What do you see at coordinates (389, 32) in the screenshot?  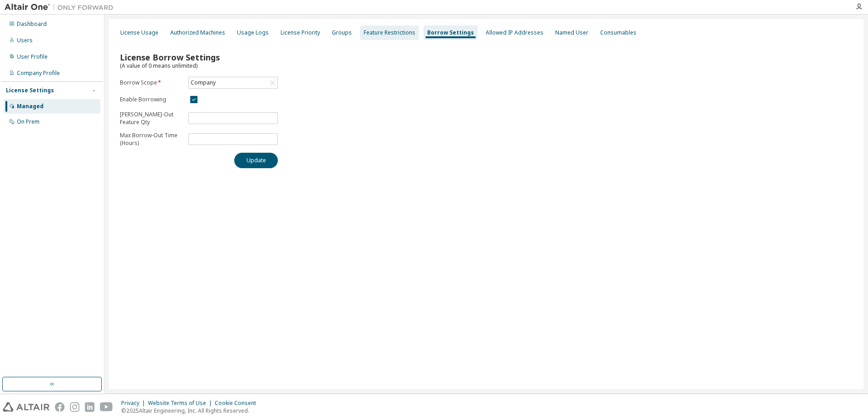 I see `div: Feature Restrictions` at bounding box center [389, 32].